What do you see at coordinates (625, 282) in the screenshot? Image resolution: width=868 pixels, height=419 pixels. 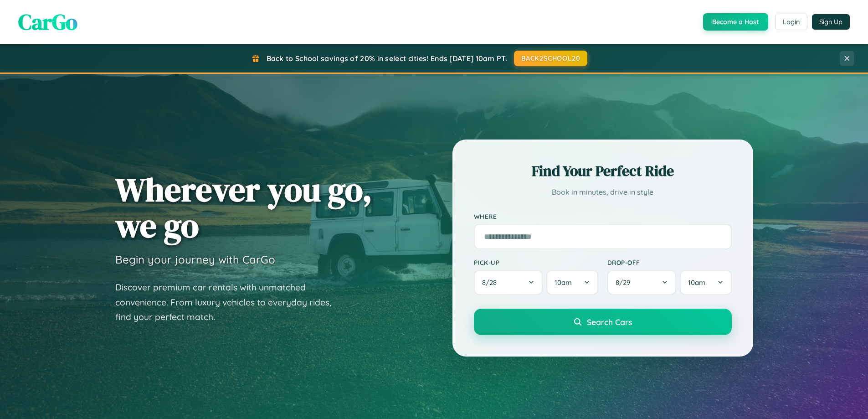 I see `span: 8 / 29` at bounding box center [625, 282].